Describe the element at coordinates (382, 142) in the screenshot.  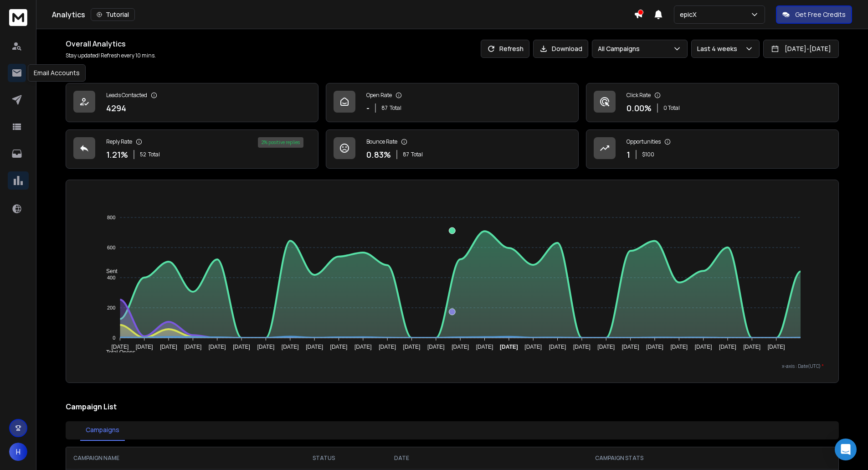
I see `p: Bounce Rate` at that location.